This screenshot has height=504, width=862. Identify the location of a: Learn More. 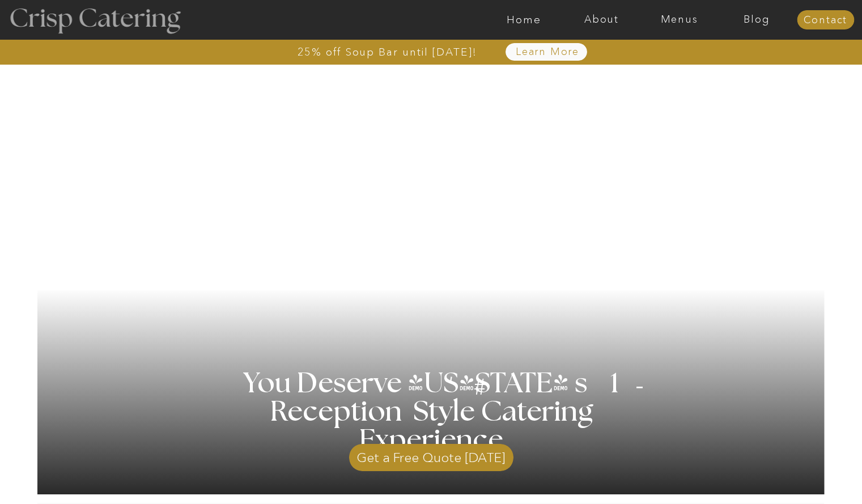
(547, 52).